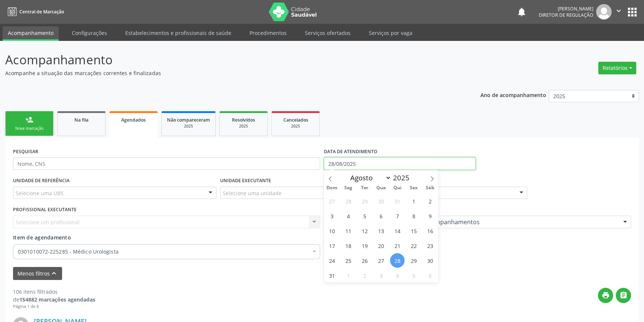 This screenshot has height=322, width=644. I want to click on span: Setembro 2, 2025, so click(365, 275).